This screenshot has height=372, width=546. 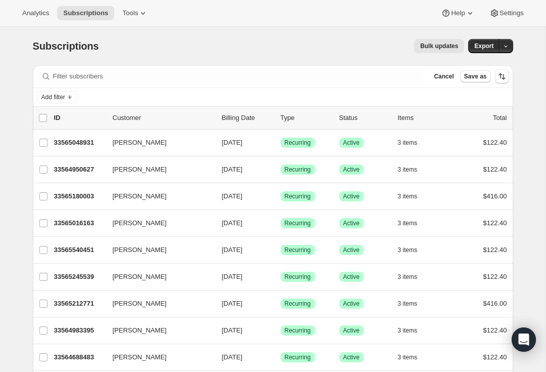 What do you see at coordinates (458, 13) in the screenshot?
I see `span: Help` at bounding box center [458, 13].